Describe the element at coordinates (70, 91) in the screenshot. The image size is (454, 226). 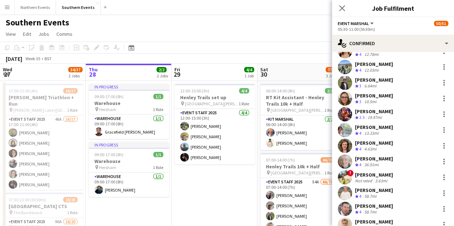
I see `span: 16/17` at that location.